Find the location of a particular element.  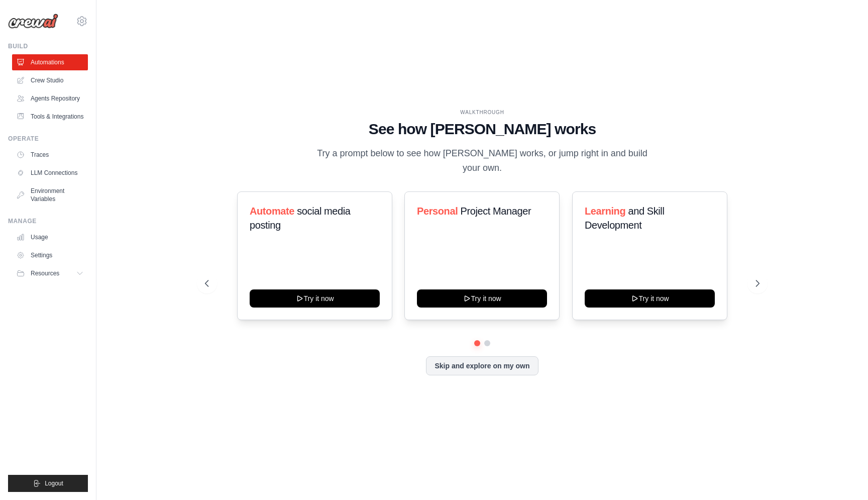

a: Agents Repository is located at coordinates (50, 98).